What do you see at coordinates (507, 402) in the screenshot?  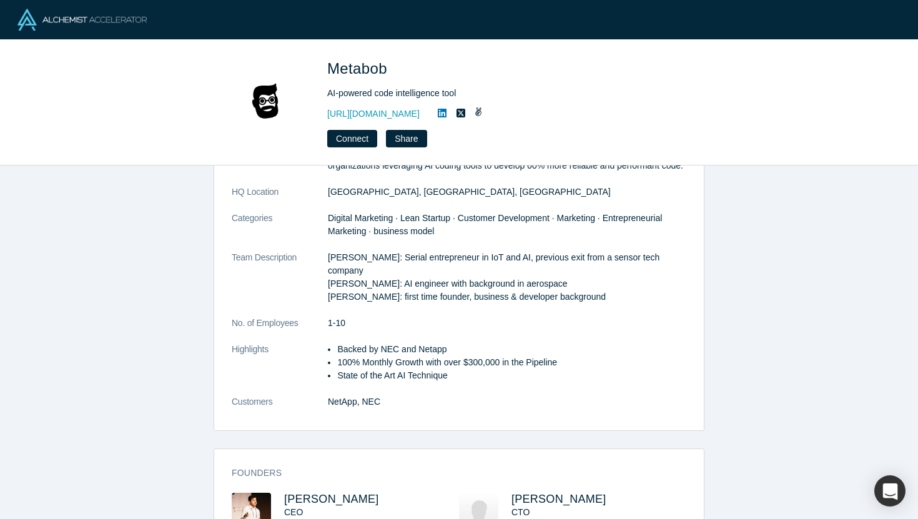 I see `dd: NetApp, NEC` at bounding box center [507, 402].